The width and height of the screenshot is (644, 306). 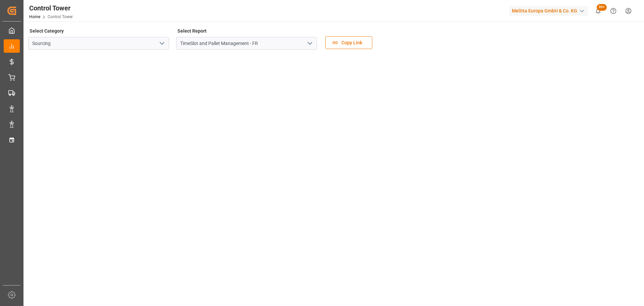 What do you see at coordinates (46, 31) in the screenshot?
I see `label: Select Category` at bounding box center [46, 31].